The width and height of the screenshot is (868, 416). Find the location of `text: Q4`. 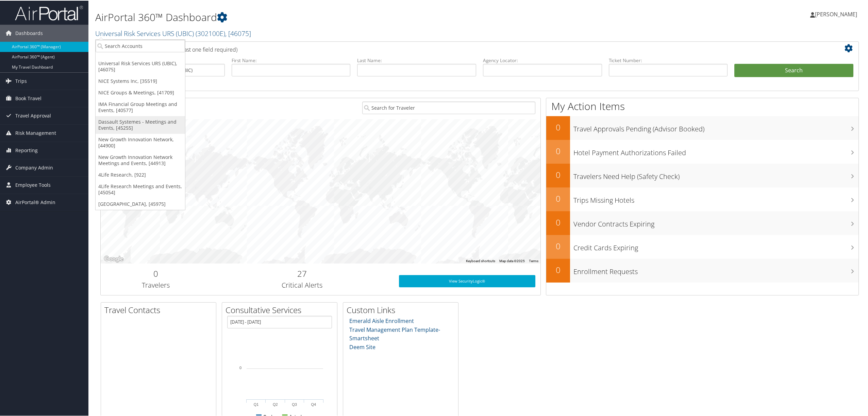

text: Q4 is located at coordinates (313, 404).